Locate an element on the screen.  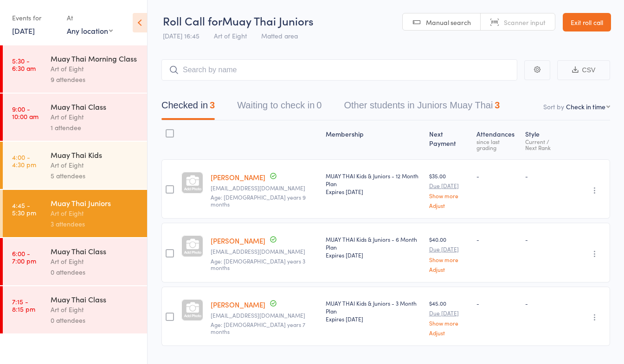
div: $40.00 is located at coordinates (449, 254).